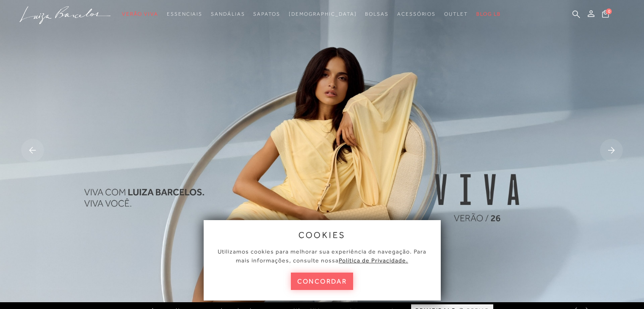  What do you see at coordinates (140, 14) in the screenshot?
I see `span: Verão Viva` at bounding box center [140, 14].